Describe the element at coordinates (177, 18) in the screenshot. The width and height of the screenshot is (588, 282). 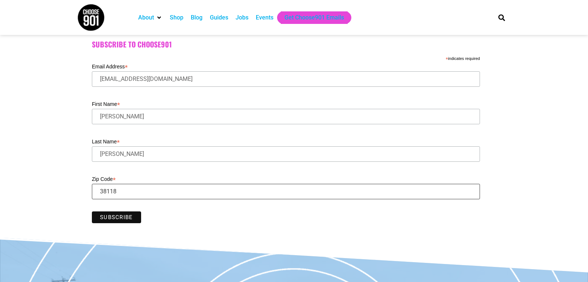
I see `div: Shop` at that location.